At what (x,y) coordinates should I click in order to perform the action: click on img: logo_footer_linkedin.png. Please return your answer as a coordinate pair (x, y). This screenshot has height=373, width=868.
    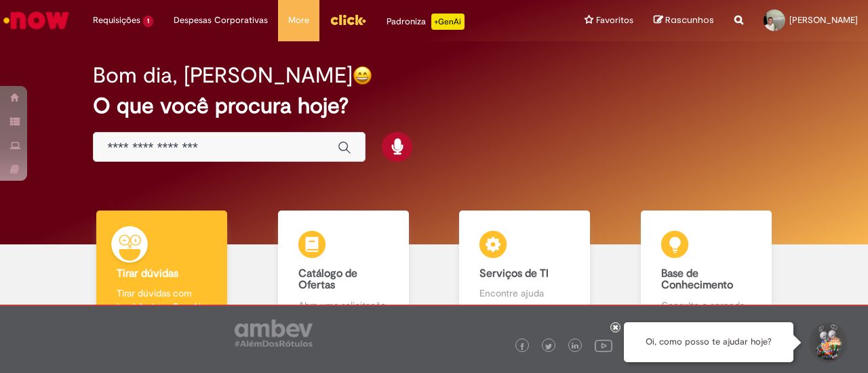
    Looking at the image, I should click on (574, 347).